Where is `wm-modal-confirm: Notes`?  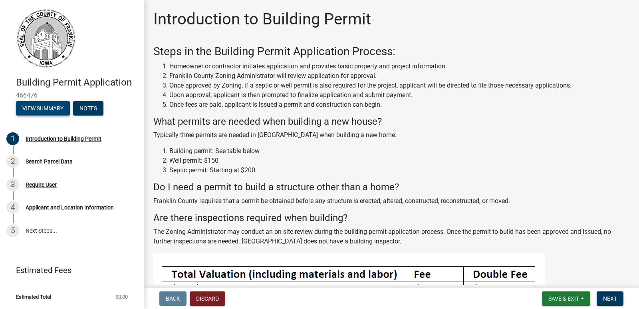 wm-modal-confirm: Notes is located at coordinates (88, 109).